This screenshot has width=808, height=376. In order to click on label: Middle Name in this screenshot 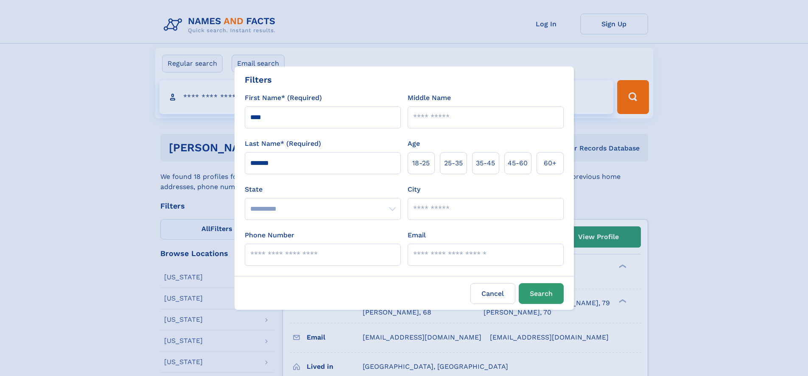, I will do `click(429, 98)`.